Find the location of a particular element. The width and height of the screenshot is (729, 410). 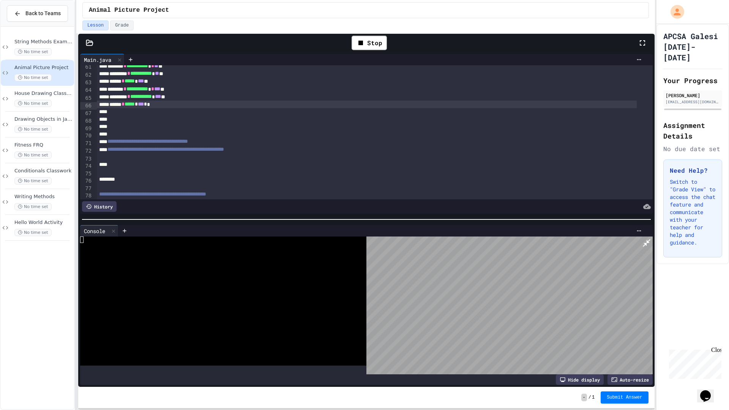

div: Stop is located at coordinates (369, 43).